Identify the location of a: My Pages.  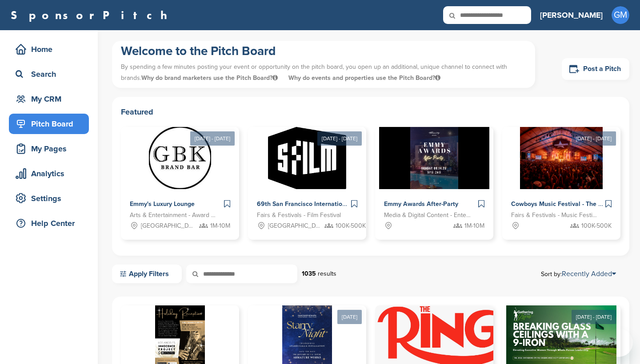
(49, 149).